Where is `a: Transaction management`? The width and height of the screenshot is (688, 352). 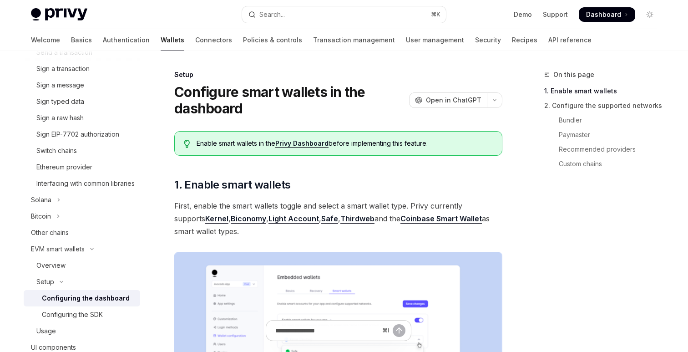
a: Transaction management is located at coordinates (354, 40).